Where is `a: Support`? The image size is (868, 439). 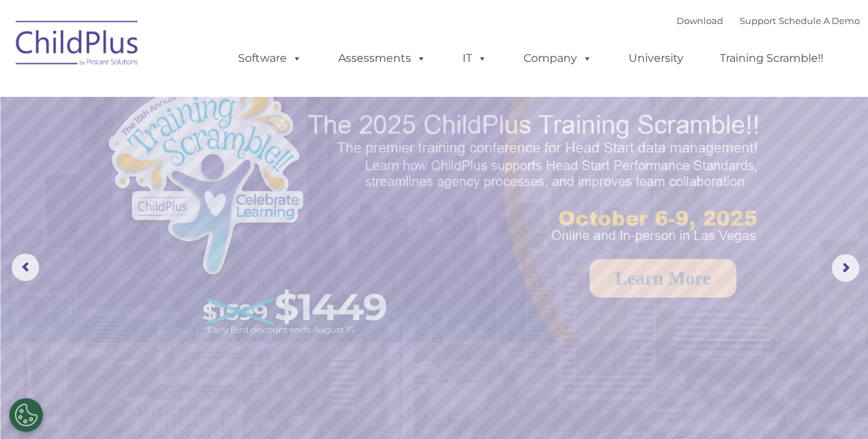 a: Support is located at coordinates (758, 21).